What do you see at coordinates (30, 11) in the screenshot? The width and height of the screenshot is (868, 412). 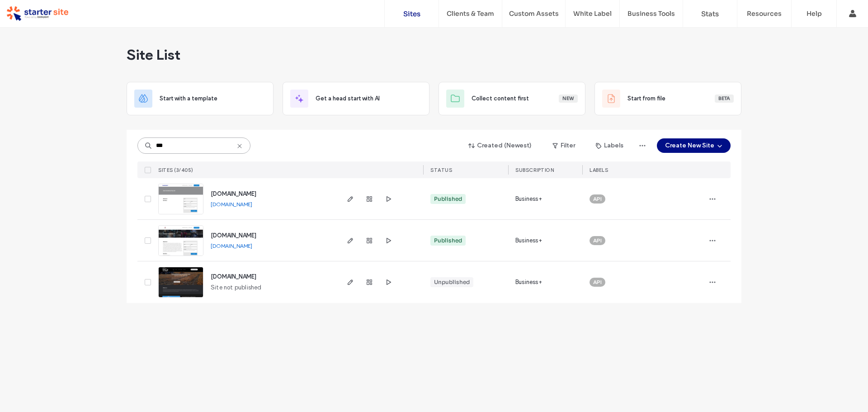 I see `span: Help` at bounding box center [30, 11].